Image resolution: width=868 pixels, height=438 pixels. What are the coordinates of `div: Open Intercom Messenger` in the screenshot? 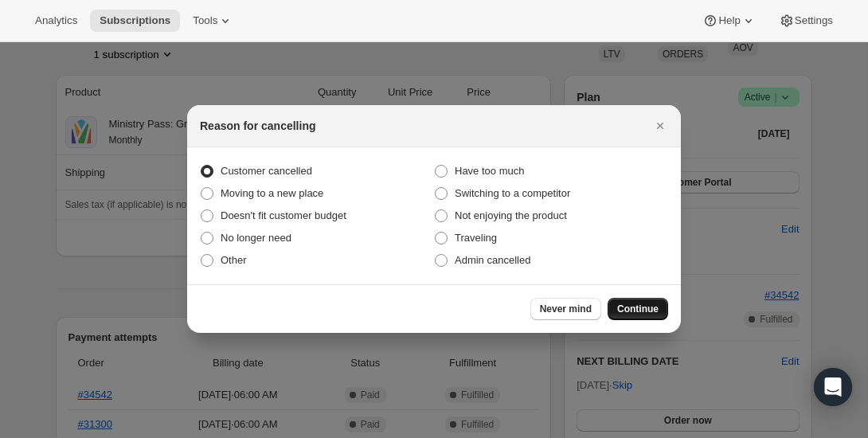 It's located at (833, 387).